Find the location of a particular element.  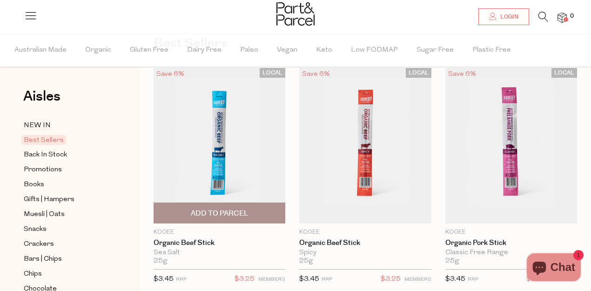

a: Snacks is located at coordinates (66, 229).